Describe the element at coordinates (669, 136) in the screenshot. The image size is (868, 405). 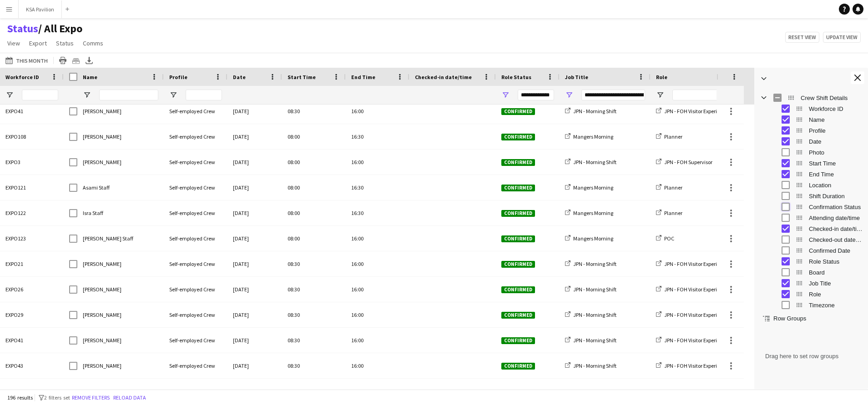
I see `a: Planner` at that location.